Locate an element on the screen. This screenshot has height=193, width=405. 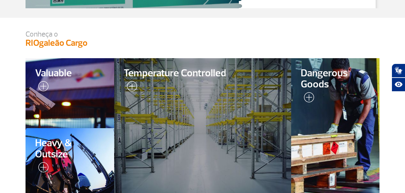
span: Dangerous Goods is located at coordinates (335, 79).